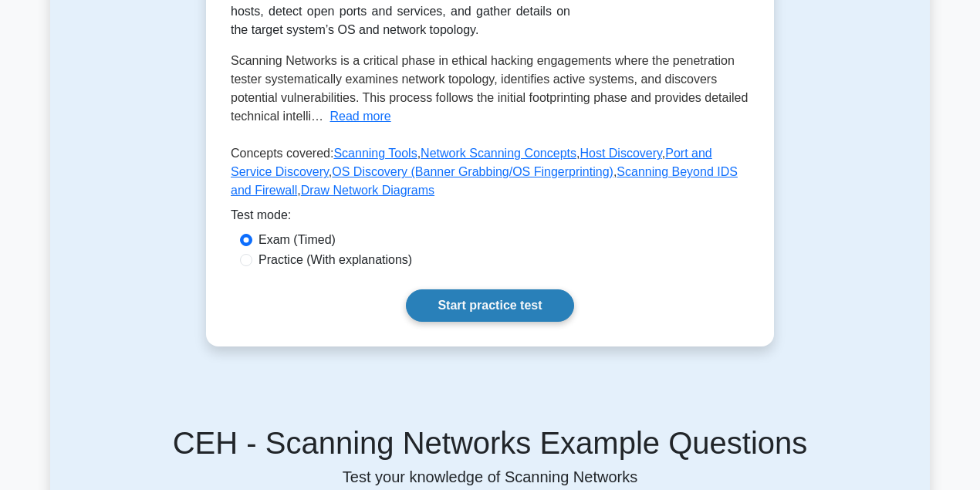 Image resolution: width=980 pixels, height=490 pixels. Describe the element at coordinates (472, 172) in the screenshot. I see `a: OS Discovery (Banner Grabbing/OS Fingerprinting)` at that location.